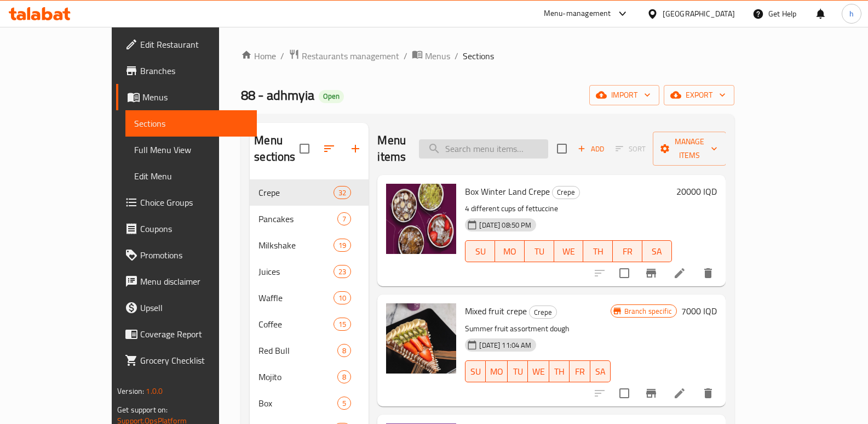 This screenshot has width=868, height=424. What do you see at coordinates (186, 203) in the screenshot?
I see `a: Choice Groups` at bounding box center [186, 203].